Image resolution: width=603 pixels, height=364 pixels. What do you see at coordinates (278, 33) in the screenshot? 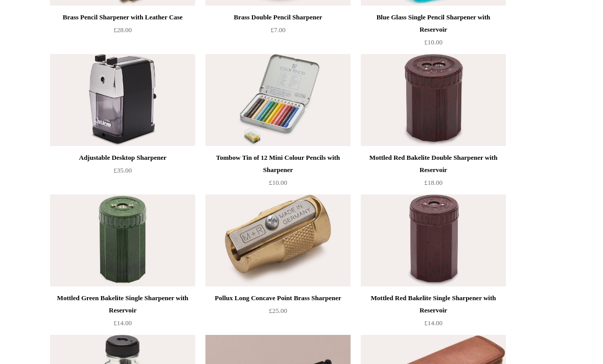
I see `a: Brass Double Pencil Sharpener £7.00` at bounding box center [278, 33].